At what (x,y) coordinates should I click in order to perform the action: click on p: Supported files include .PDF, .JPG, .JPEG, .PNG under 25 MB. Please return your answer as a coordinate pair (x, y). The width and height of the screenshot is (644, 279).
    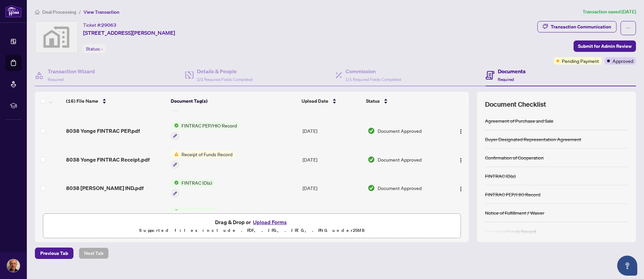
    Looking at the image, I should click on (252, 231).